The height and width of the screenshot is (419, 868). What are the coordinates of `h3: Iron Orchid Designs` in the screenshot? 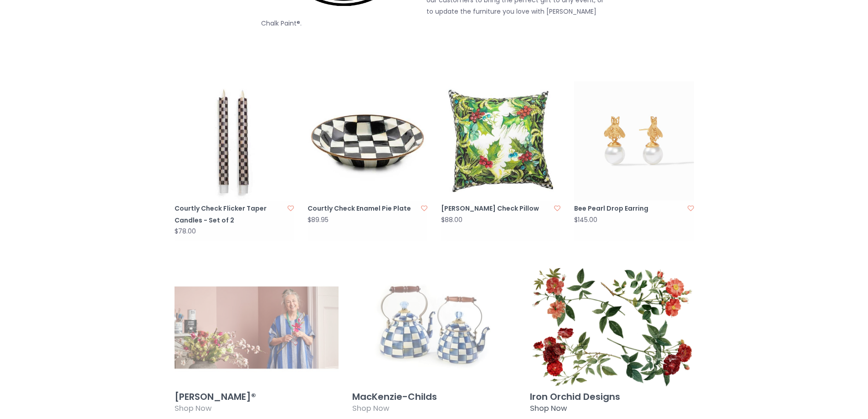 It's located at (612, 397).